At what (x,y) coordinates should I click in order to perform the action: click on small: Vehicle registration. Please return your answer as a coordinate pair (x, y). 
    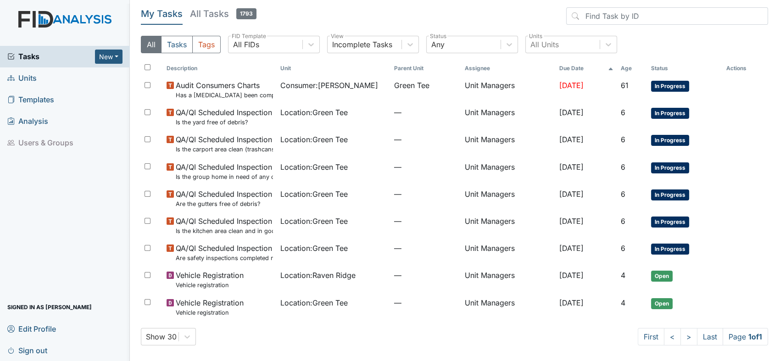
    Looking at the image, I should click on (210, 312).